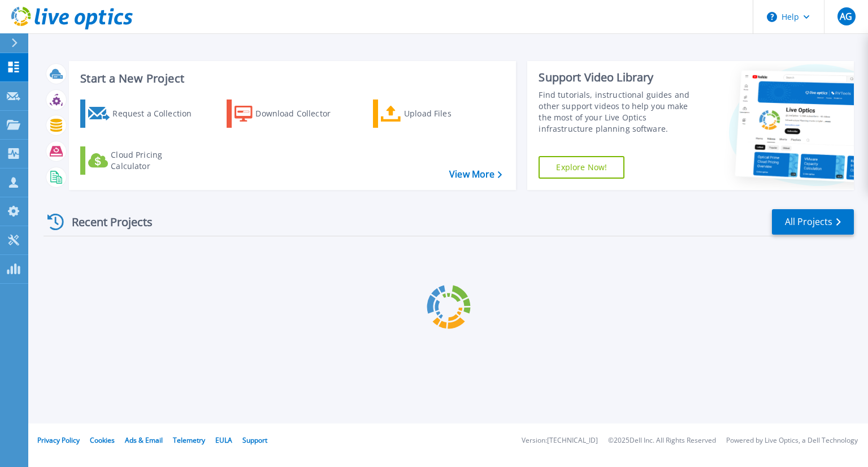  I want to click on a: Request a Collection, so click(143, 113).